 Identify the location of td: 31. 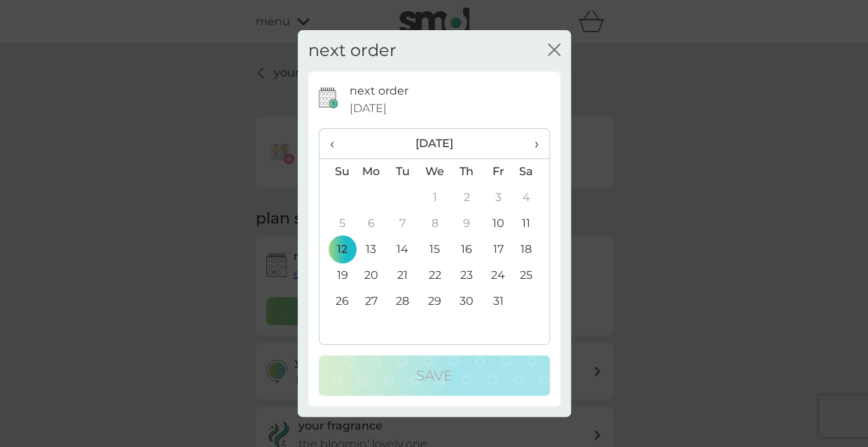
(497, 301).